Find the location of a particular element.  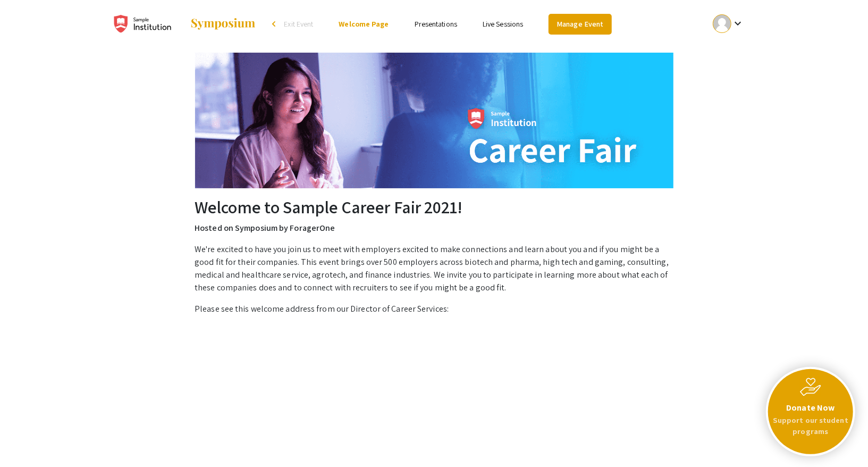

a: Sample Career Fair 2021 is located at coordinates (184, 24).